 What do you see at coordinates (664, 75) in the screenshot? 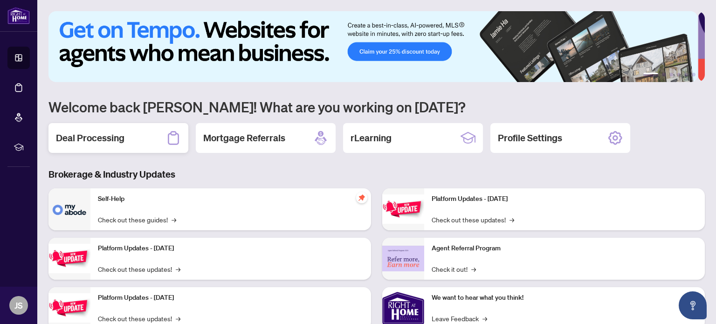
I see `button: 2` at bounding box center [664, 75].